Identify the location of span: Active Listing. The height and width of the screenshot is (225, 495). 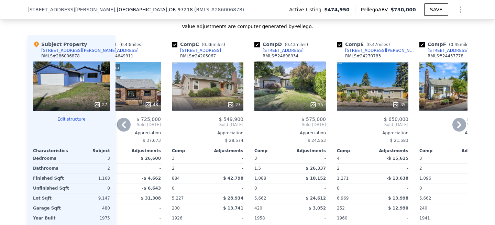
(307, 10).